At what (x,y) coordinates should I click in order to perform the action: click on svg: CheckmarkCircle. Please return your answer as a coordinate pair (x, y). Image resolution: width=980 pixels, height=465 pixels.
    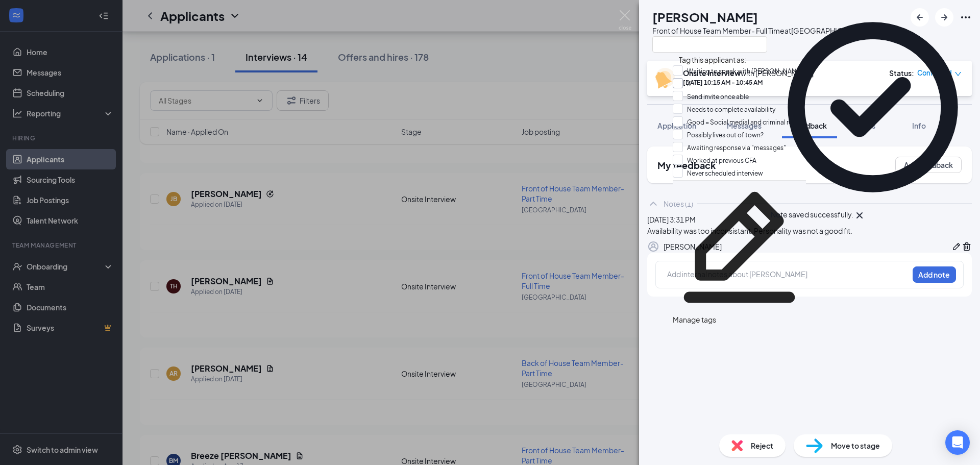
    Looking at the image, I should click on (873, 107).